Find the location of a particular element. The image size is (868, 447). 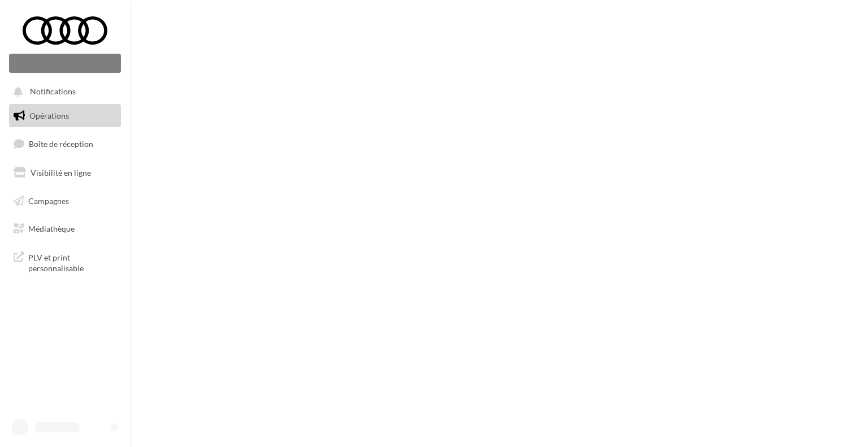

span: Campagnes is located at coordinates (49, 200).